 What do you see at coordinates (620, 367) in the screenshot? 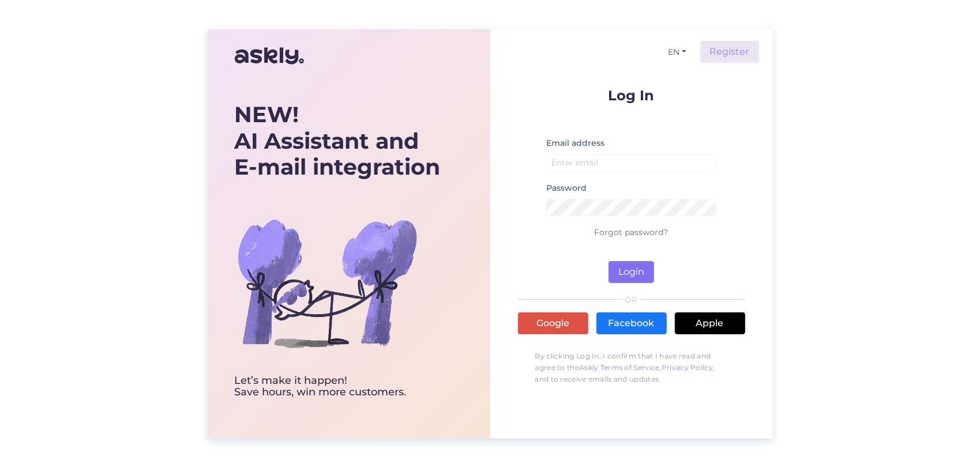
I see `a: Askly Terms of Service` at bounding box center [620, 367].